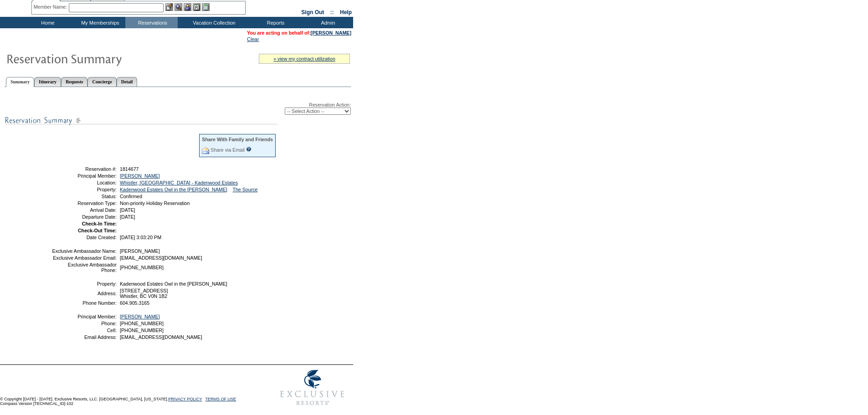 This screenshot has height=415, width=868. What do you see at coordinates (84, 258) in the screenshot?
I see `td: Exclusive Ambassador Email:` at bounding box center [84, 258].